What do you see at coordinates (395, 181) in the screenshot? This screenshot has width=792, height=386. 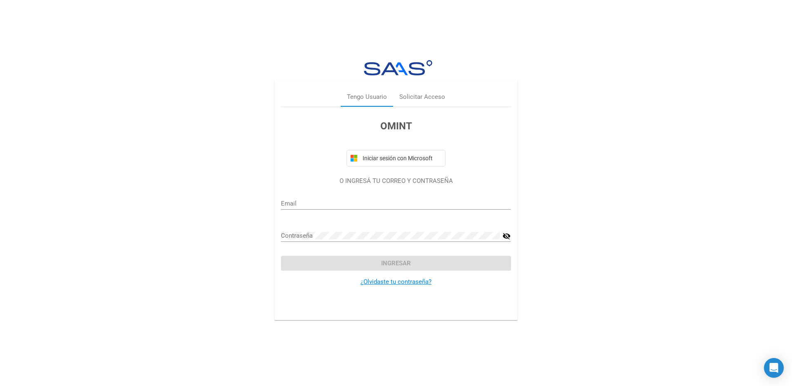 I see `p: O INGRESÁ TU CORREO Y CONTRASEÑA` at bounding box center [395, 181].